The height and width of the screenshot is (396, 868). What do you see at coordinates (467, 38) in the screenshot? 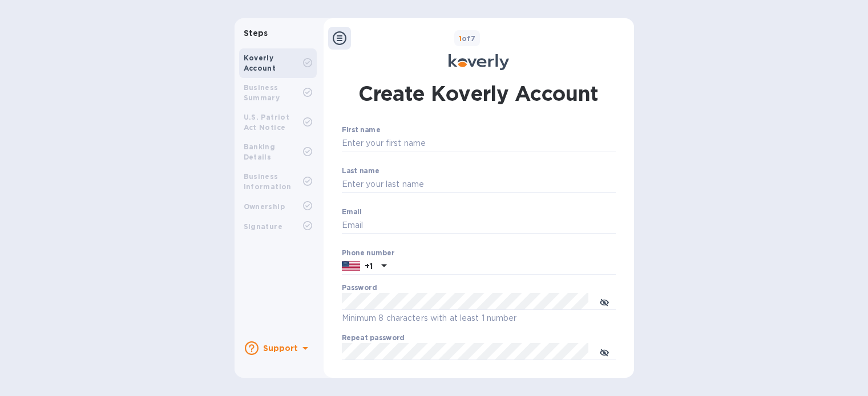
I see `b: of 7` at bounding box center [467, 38].